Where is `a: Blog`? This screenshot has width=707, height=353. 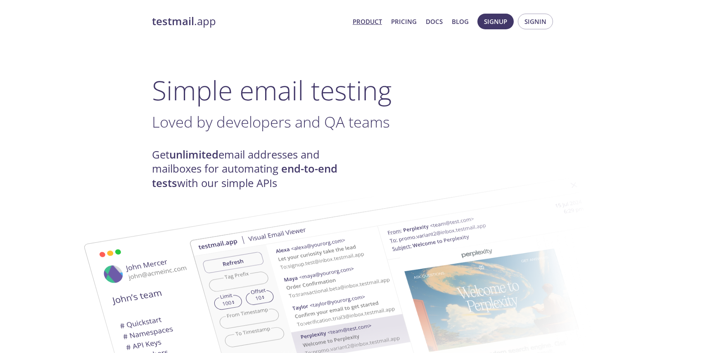
a: Blog is located at coordinates (460, 21).